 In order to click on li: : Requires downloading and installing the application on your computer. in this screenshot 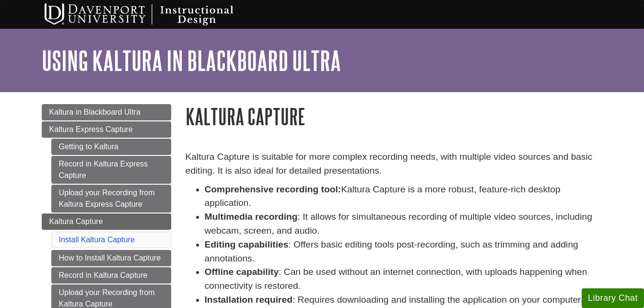, I will do `click(403, 300)`.